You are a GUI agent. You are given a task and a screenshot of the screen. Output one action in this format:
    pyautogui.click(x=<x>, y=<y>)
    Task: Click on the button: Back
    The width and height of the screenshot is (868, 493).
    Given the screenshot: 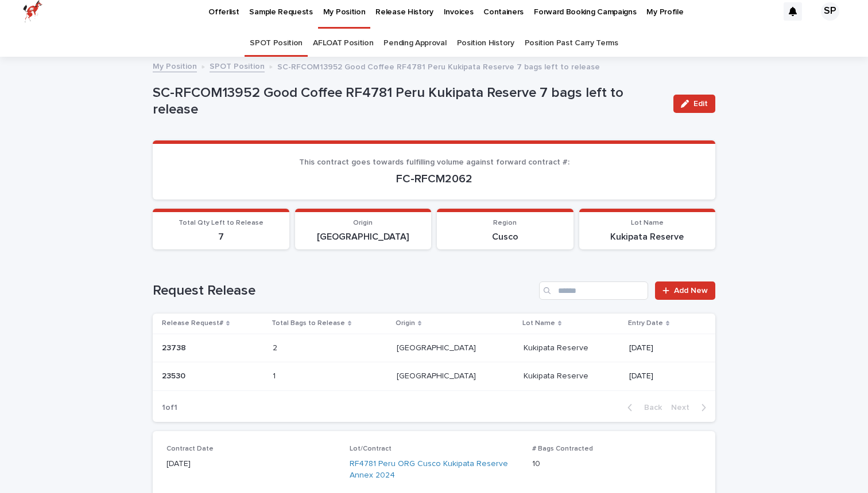 What is the action you would take?
    pyautogui.click(x=642, y=408)
    